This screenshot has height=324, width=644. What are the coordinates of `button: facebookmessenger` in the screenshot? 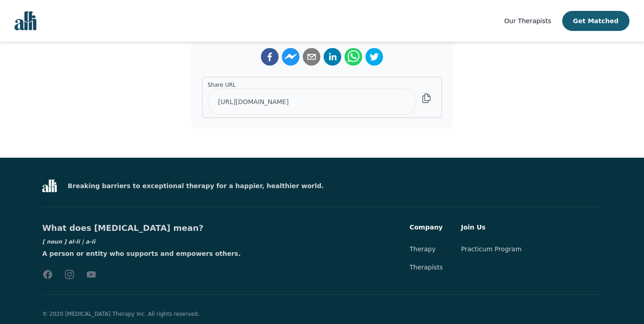 It's located at (291, 57).